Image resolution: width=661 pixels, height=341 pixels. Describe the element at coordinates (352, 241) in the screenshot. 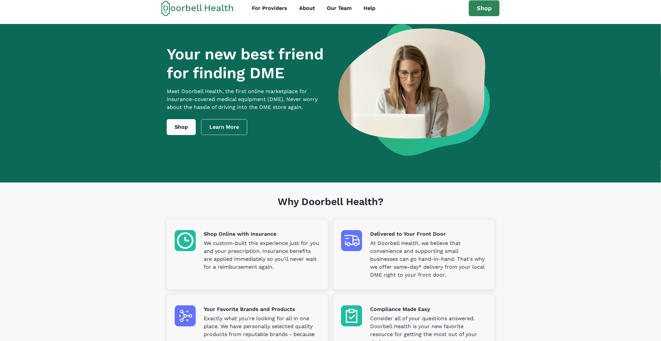

I see `img: Delivered to Your Front Door icon` at that location.